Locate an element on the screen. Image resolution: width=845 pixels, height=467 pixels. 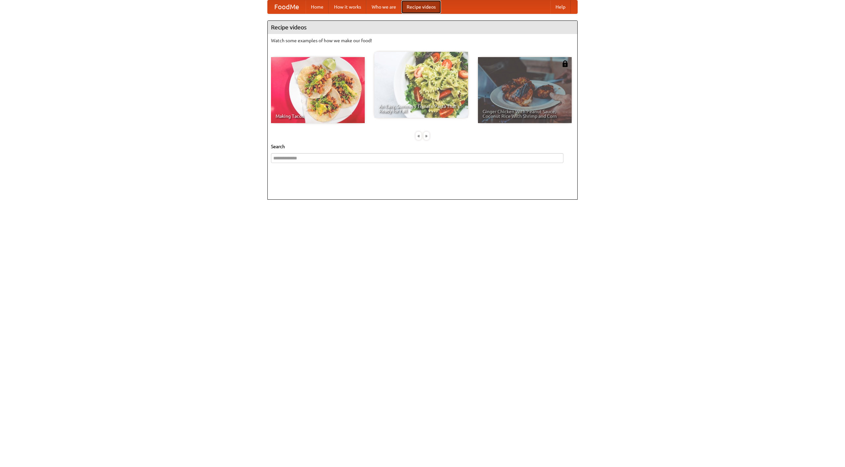
a: Home is located at coordinates (317, 7).